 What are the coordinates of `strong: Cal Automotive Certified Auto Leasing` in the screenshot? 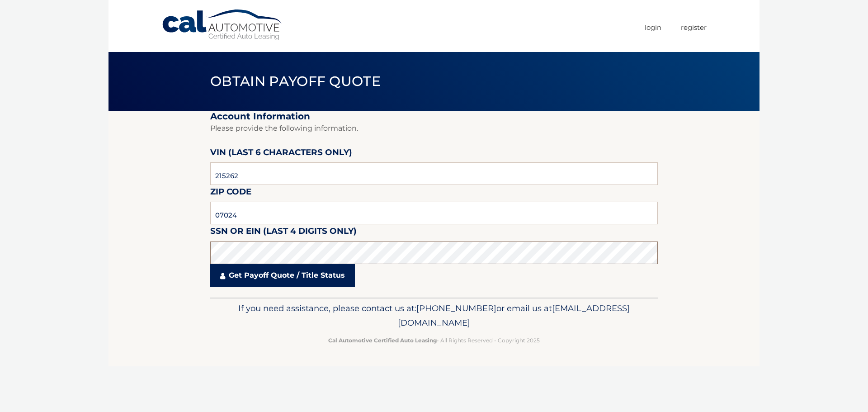 It's located at (382, 340).